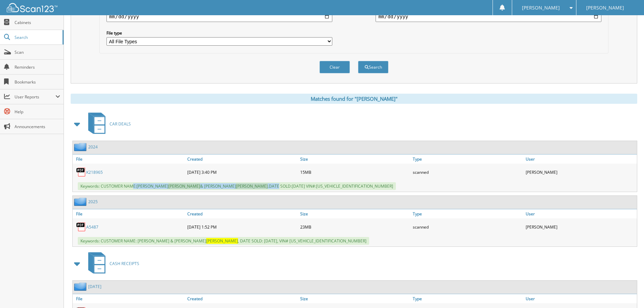 The image size is (644, 308). I want to click on span: Search, so click(37, 37).